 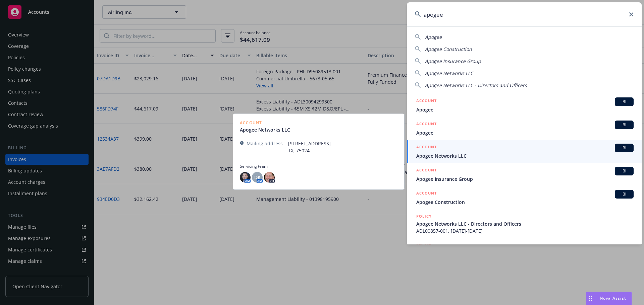 I want to click on a: ACCOUNTBIApogee Construction, so click(x=524, y=197).